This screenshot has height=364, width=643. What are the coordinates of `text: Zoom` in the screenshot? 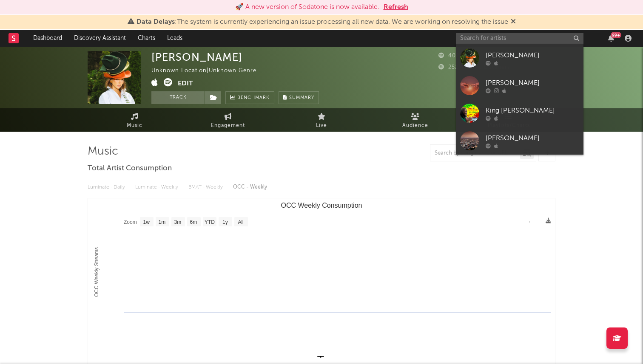 It's located at (130, 222).